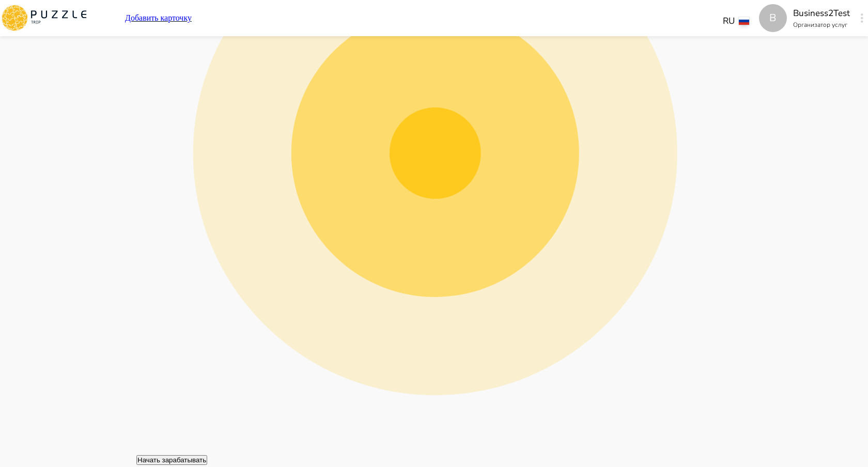 This screenshot has height=467, width=868. I want to click on p: Добавить карточку, so click(158, 18).